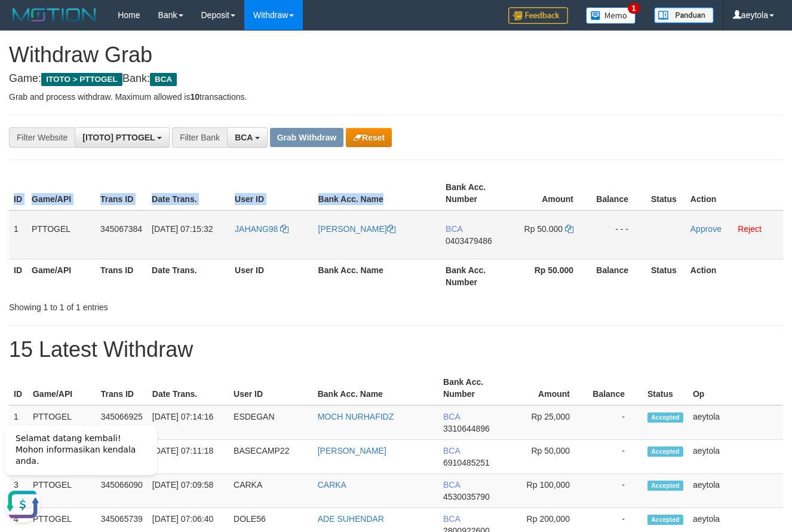 The width and height of the screenshot is (792, 532). What do you see at coordinates (121, 229) in the screenshot?
I see `span: 345067384` at bounding box center [121, 229].